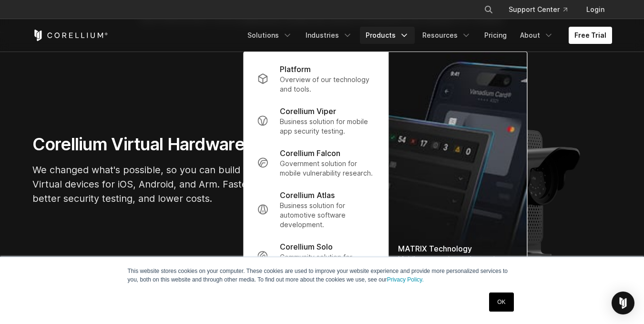  What do you see at coordinates (327, 126) in the screenshot?
I see `p: Business solution for mobile app security testing.` at bounding box center [327, 126].